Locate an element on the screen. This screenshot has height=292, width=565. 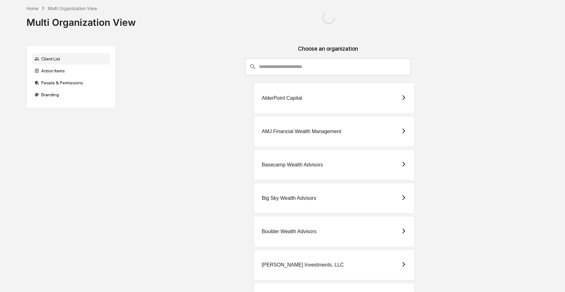
div: Boulder Wealth Advisors is located at coordinates (289, 232).